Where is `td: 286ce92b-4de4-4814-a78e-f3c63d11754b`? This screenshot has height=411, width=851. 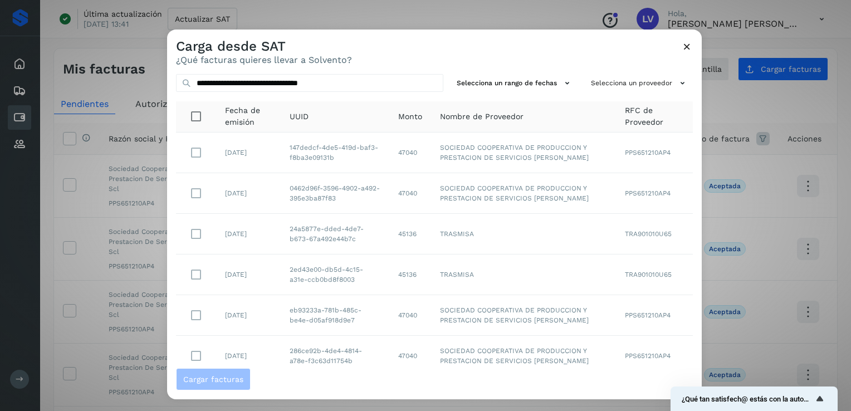 td: 286ce92b-4de4-4814-a78e-f3c63d11754b is located at coordinates (335, 356).